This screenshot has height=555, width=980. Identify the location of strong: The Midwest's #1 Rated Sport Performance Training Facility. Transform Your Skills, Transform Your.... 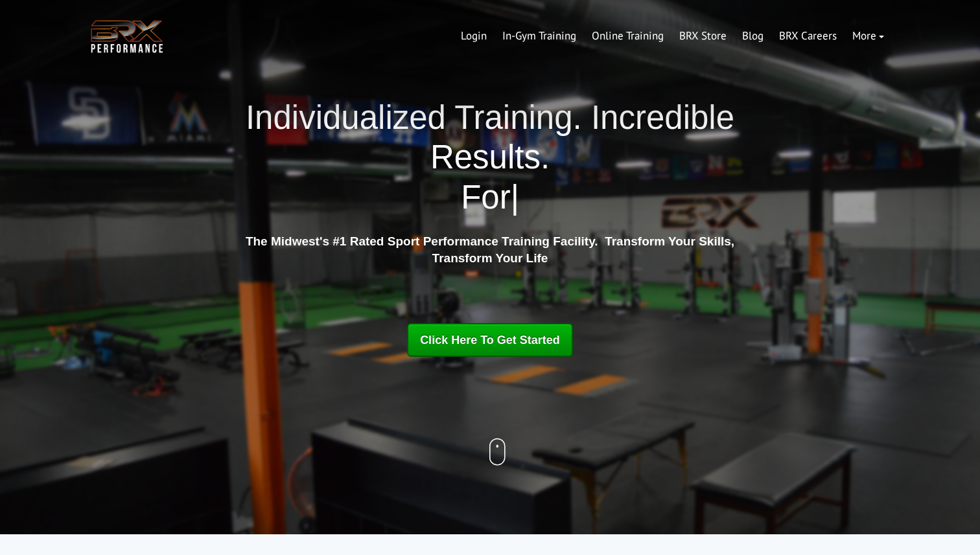
(490, 250).